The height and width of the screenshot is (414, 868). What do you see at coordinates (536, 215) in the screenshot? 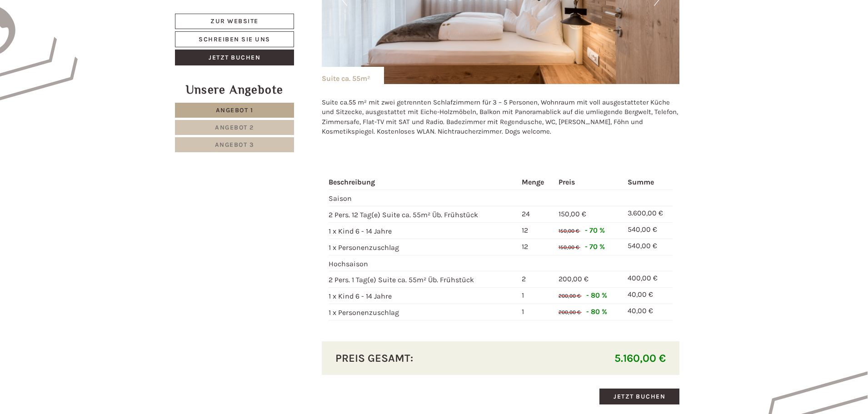
I see `td: 24` at bounding box center [536, 215].